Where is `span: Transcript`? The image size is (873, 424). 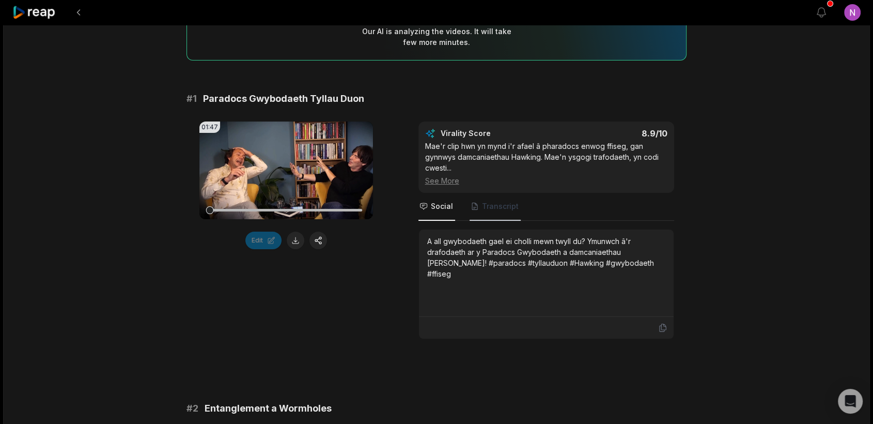 span: Transcript is located at coordinates (500, 206).